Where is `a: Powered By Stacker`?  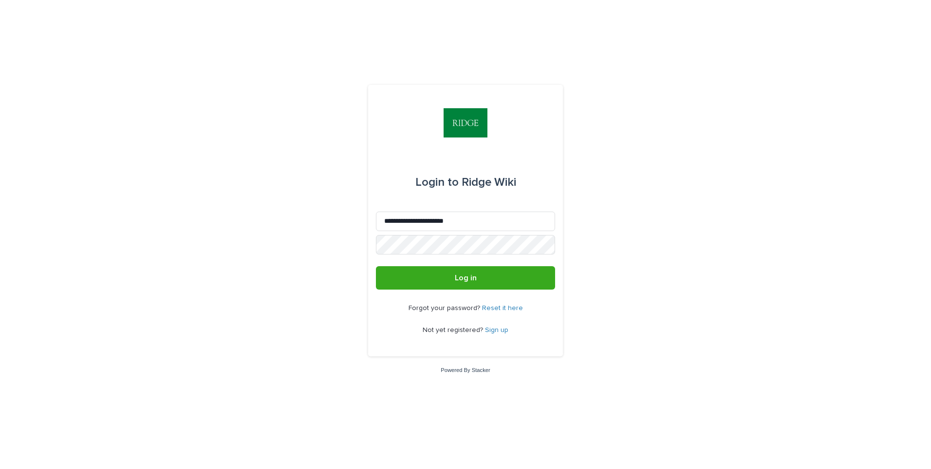
a: Powered By Stacker is located at coordinates (465, 370).